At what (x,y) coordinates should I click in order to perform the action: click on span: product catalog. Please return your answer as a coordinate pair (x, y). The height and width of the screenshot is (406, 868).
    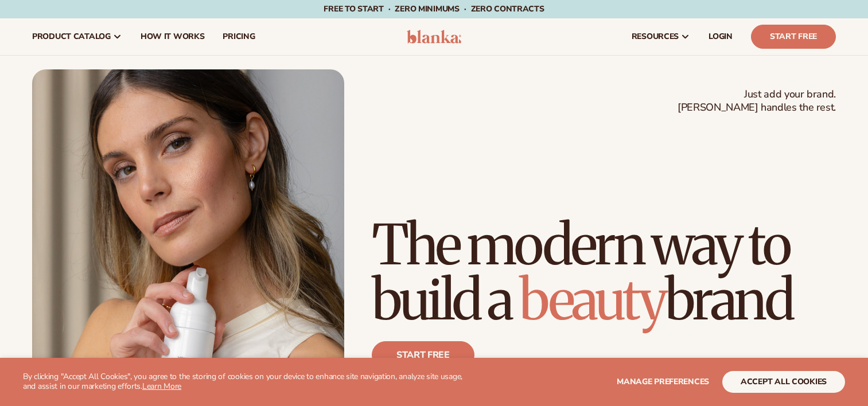
    Looking at the image, I should click on (71, 37).